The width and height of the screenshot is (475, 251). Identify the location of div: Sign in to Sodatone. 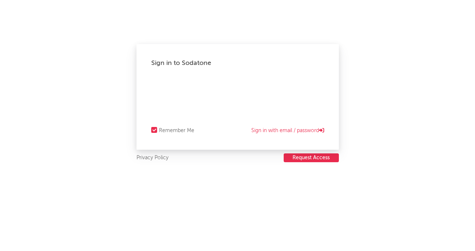
(237, 63).